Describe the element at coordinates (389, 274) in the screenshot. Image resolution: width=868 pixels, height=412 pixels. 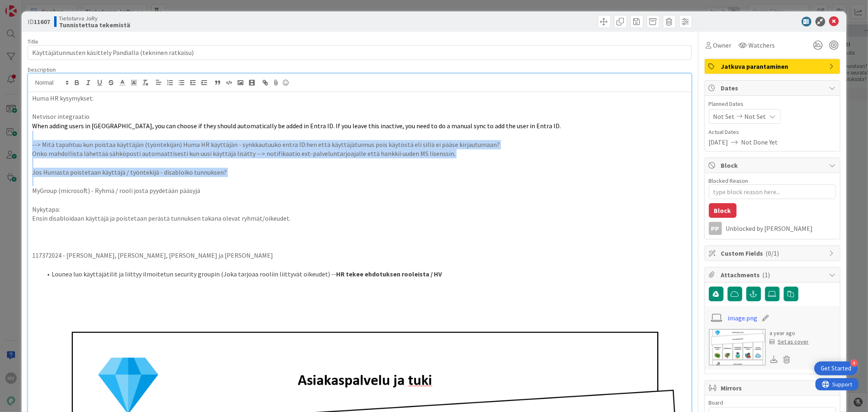
I see `strong: HR tekee ehdotuksen rooleista / HV` at that location.